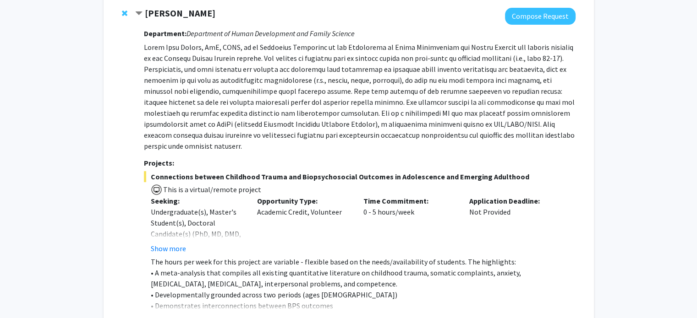  What do you see at coordinates (159, 163) in the screenshot?
I see `strong: Projects:` at bounding box center [159, 163].